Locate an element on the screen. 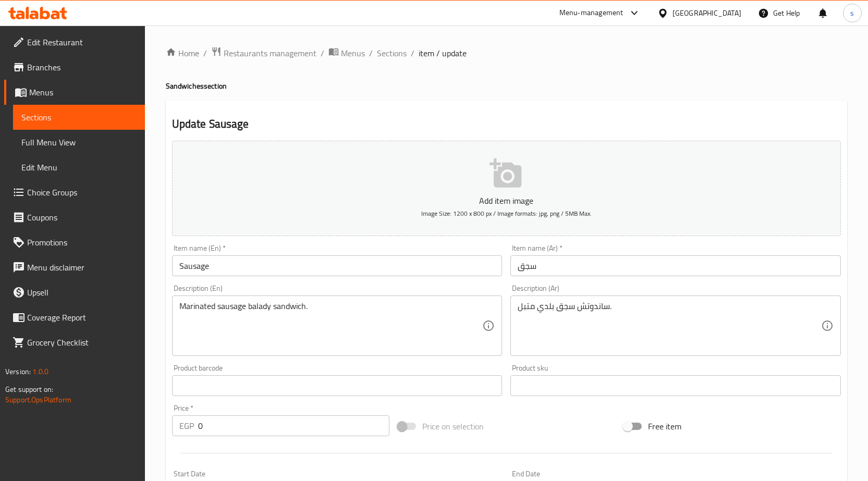 This screenshot has width=868, height=481. p: EGP is located at coordinates (187, 425).